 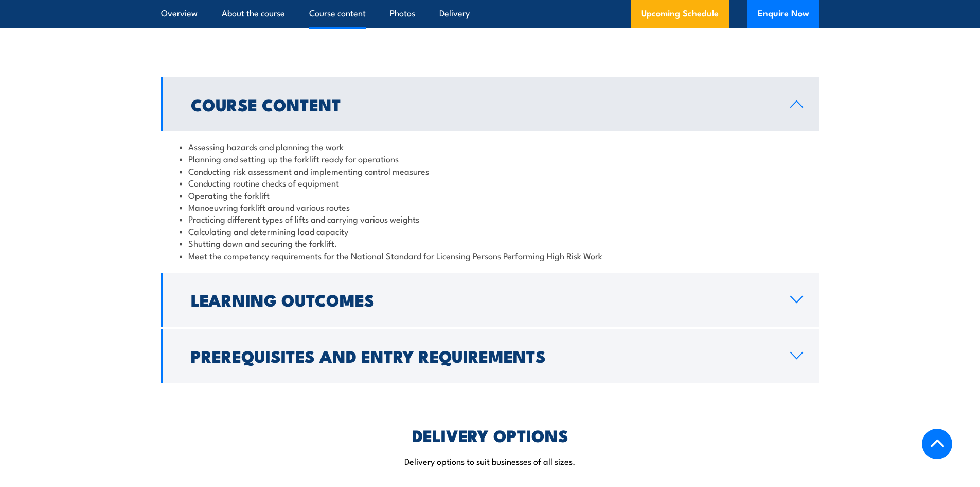 What do you see at coordinates (490, 146) in the screenshot?
I see `li: Assessing hazards and planning the work` at bounding box center [490, 146].